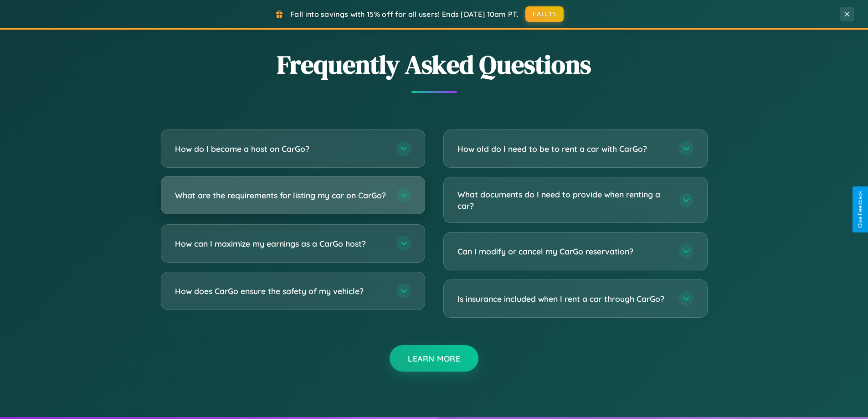 This screenshot has width=868, height=419. I want to click on h3: How old do I need to be to rent a car with CarGo?, so click(564, 149).